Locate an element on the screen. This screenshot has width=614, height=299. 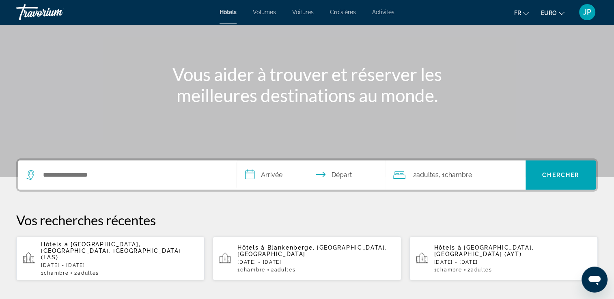
input: Rechercher une destination hôtelière is located at coordinates (133, 175).